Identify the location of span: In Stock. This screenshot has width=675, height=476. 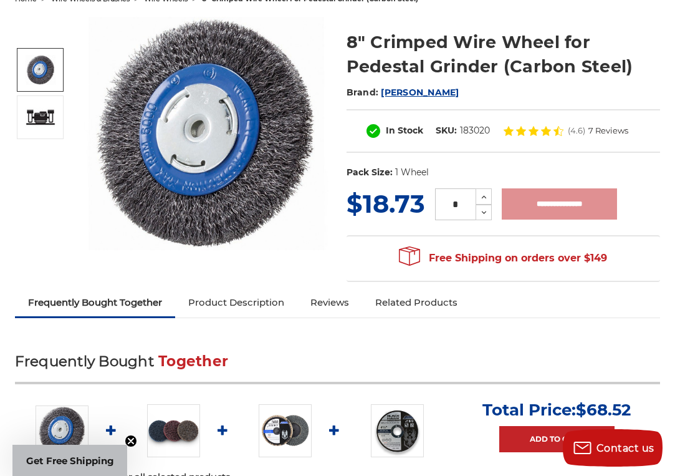
(405, 130).